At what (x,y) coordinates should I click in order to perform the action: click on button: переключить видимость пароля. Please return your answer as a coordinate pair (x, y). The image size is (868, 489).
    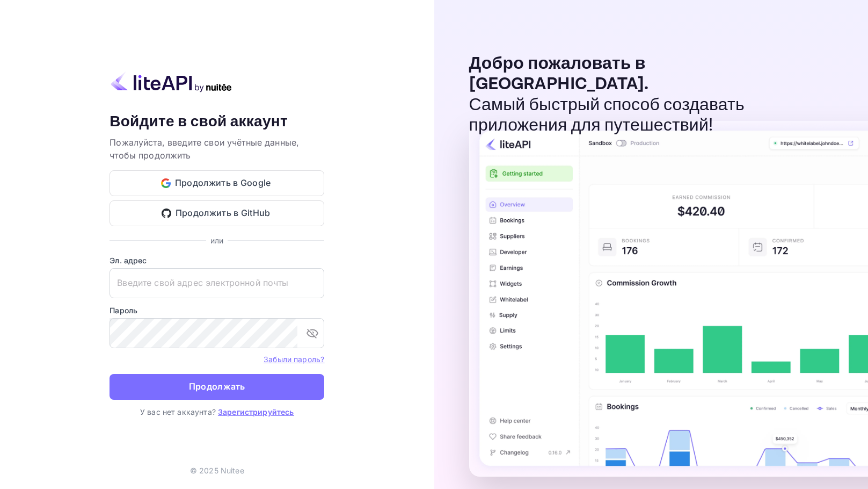
    Looking at the image, I should click on (313, 333).